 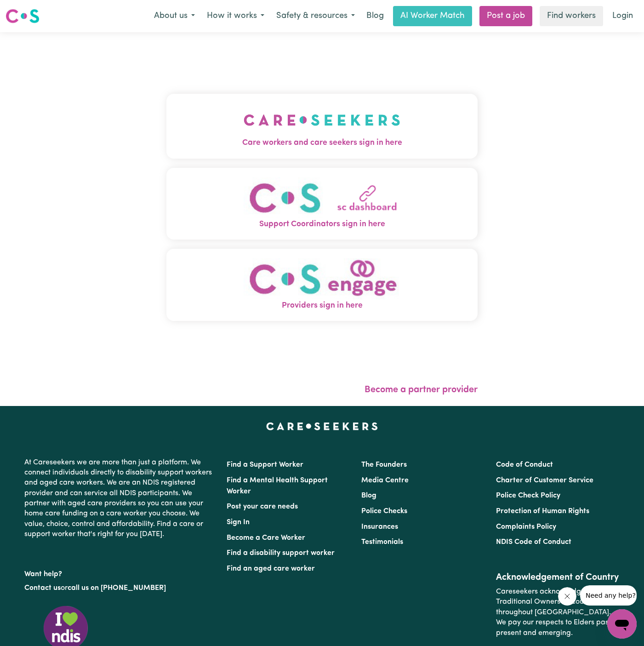 What do you see at coordinates (266, 538) in the screenshot?
I see `a: Become a Care Worker` at bounding box center [266, 538].